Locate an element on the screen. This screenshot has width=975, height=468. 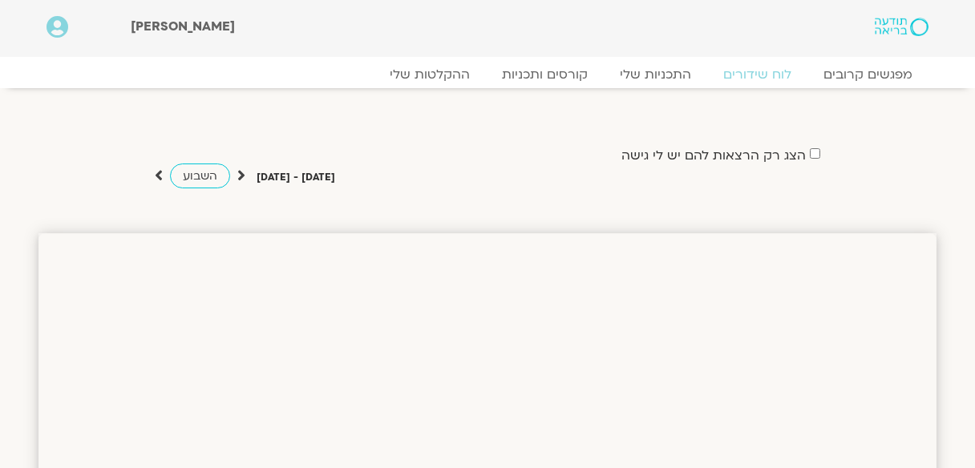
a: השבוע is located at coordinates (200, 176).